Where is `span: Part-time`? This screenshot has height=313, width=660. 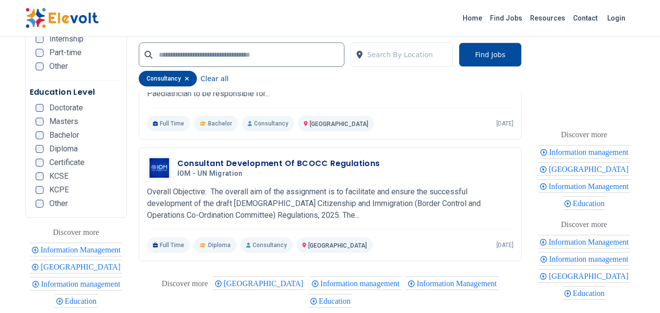 span: Part-time is located at coordinates (65, 53).